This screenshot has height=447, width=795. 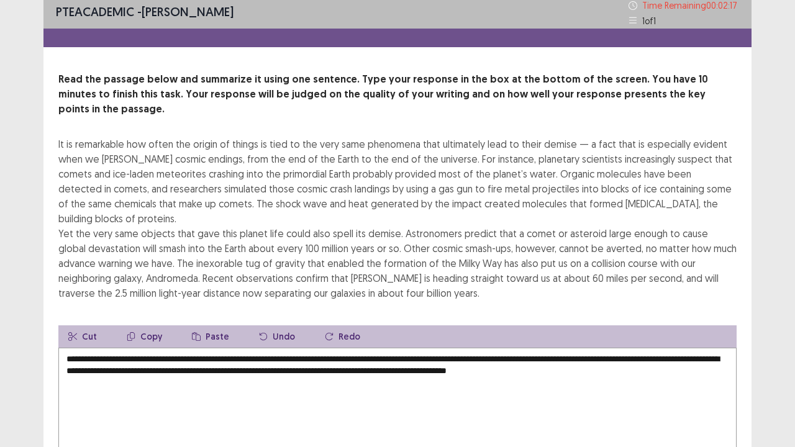 I want to click on button: Paste, so click(x=210, y=336).